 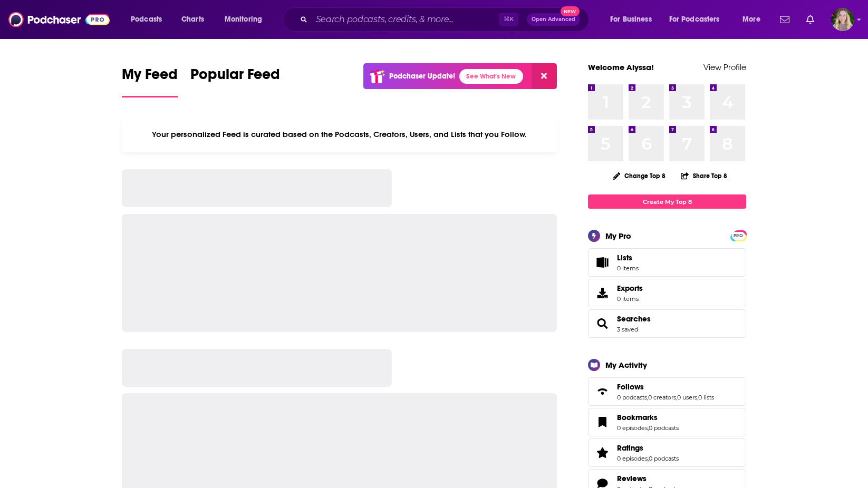 What do you see at coordinates (706, 397) in the screenshot?
I see `a: 0 lists` at bounding box center [706, 397].